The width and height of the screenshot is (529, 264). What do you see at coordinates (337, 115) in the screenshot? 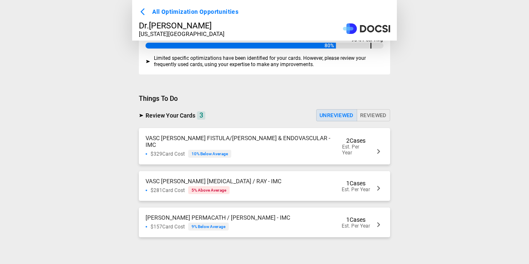
I see `button: Unreviewed` at bounding box center [337, 115].